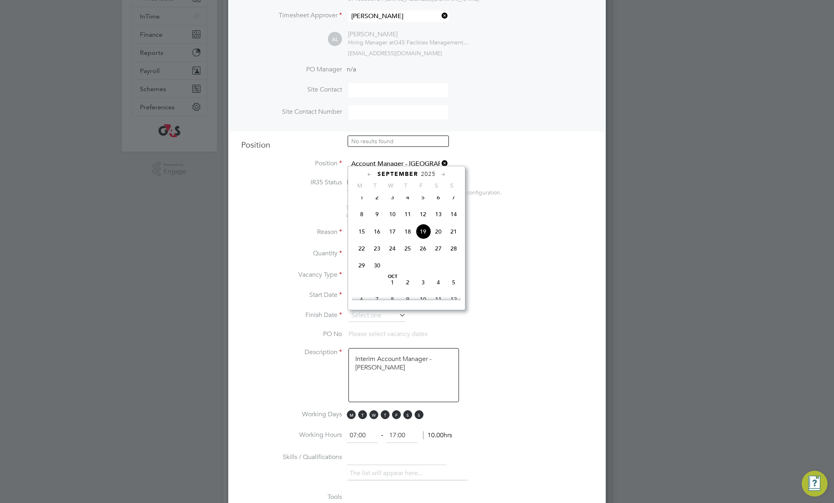 The width and height of the screenshot is (834, 503). What do you see at coordinates (454, 249) in the screenshot?
I see `span: 28` at bounding box center [454, 249].